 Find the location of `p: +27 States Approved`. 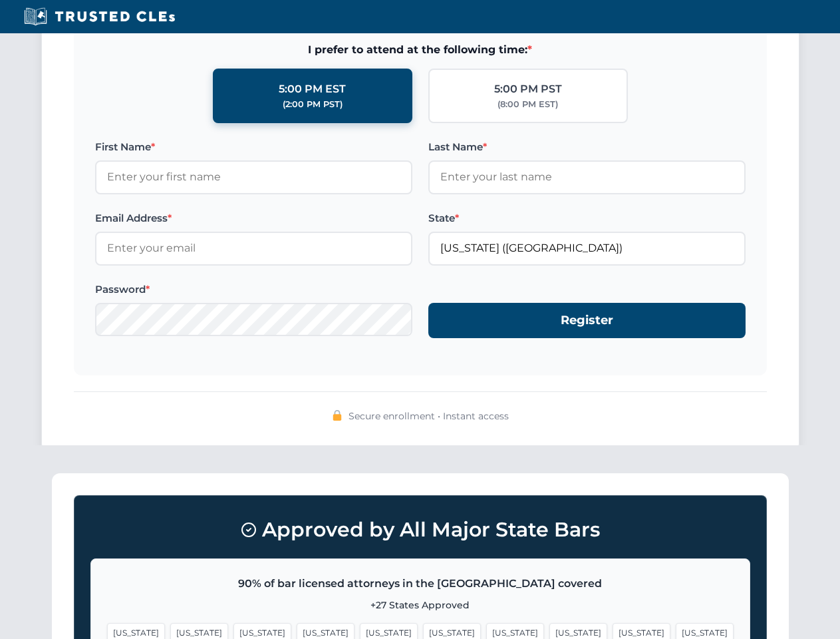

p: +27 States Approved is located at coordinates (420, 605).